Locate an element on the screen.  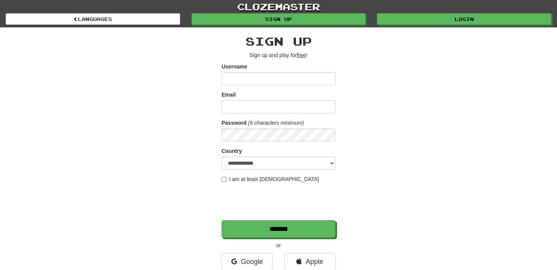
p: Sign up and play for ! is located at coordinates (278, 55).